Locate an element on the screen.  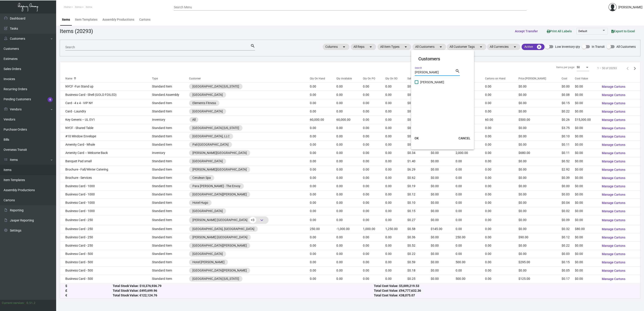
div: 0.51.2 is located at coordinates (31, 303).